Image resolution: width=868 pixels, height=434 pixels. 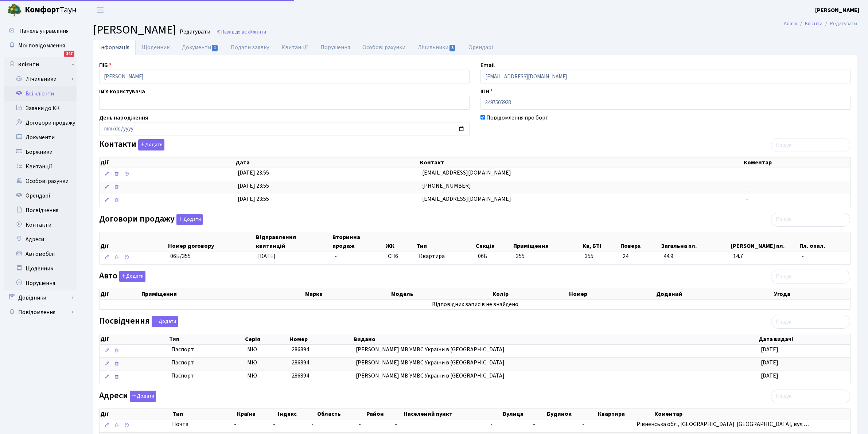 I want to click on th: Номер, so click(x=321, y=339).